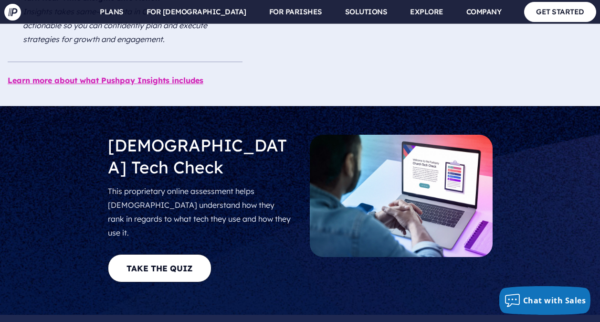 This screenshot has width=600, height=322. Describe the element at coordinates (127, 25) in the screenshot. I see `em: Insights takes same-day data in ChurchStaq and makes it actionable so you can confidently plan an...` at that location.